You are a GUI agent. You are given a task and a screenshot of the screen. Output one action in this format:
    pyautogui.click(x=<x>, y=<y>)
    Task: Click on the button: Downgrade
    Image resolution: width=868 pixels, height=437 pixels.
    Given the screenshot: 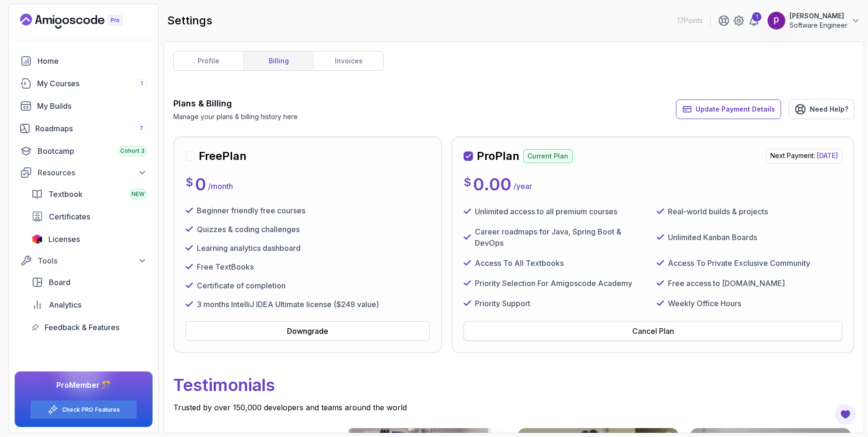 What is the action you would take?
    pyautogui.click(x=307, y=331)
    